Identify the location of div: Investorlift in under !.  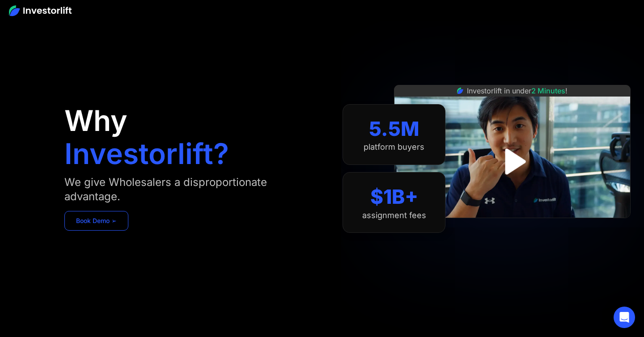
(517, 91).